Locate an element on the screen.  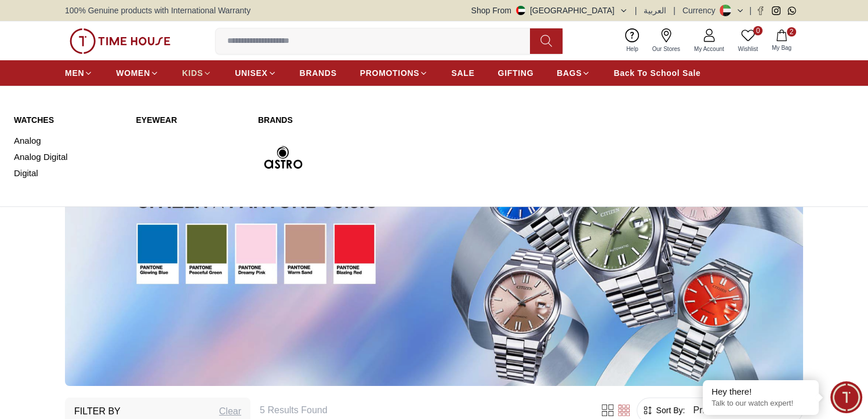
a: 0Wishlist is located at coordinates (748, 40).